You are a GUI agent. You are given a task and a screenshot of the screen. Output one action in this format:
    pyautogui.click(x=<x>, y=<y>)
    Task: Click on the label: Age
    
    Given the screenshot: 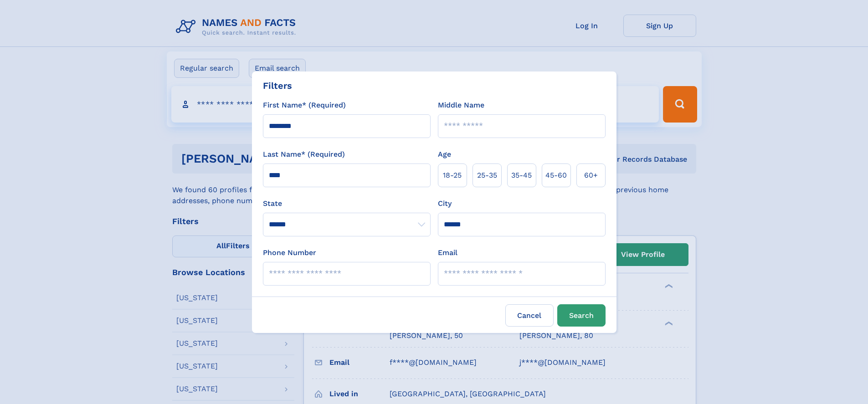 What is the action you would take?
    pyautogui.click(x=444, y=154)
    